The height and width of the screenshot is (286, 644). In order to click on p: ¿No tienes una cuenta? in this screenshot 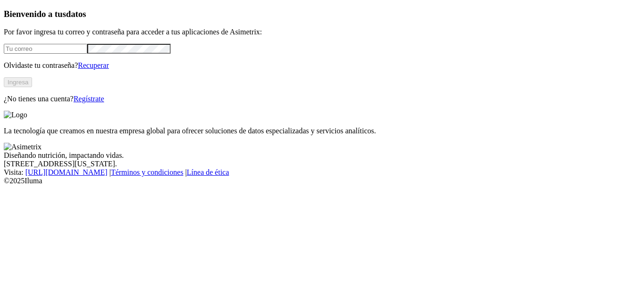, I will do `click(322, 99)`.